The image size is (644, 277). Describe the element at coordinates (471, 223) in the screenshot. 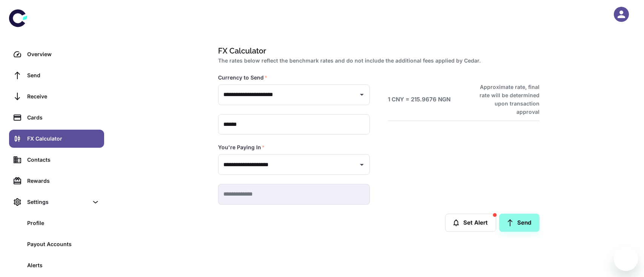

I see `button: Set Alert` at that location.